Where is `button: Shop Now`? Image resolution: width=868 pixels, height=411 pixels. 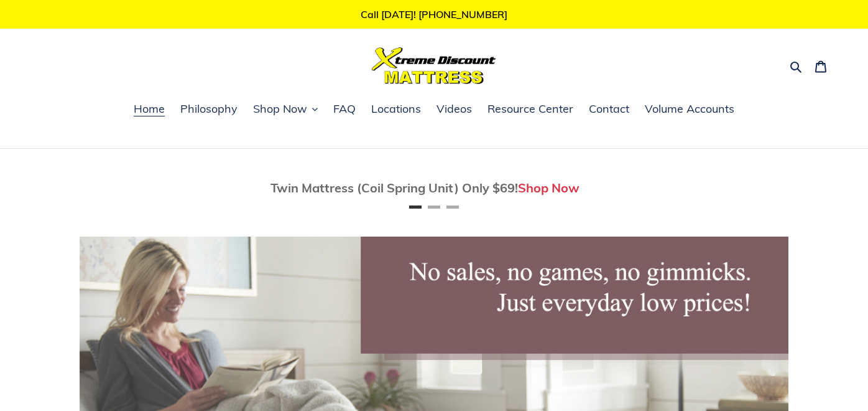 button: Shop Now is located at coordinates (285, 109).